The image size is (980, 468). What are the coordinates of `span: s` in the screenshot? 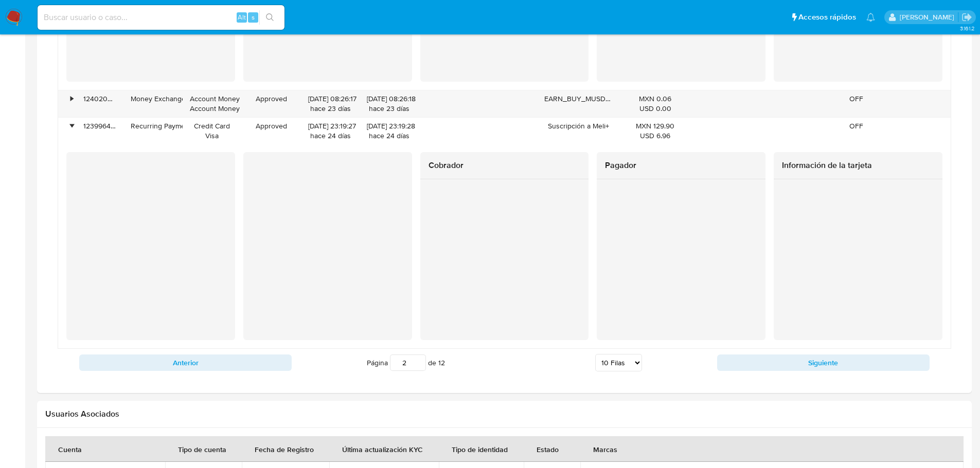 It's located at (253, 17).